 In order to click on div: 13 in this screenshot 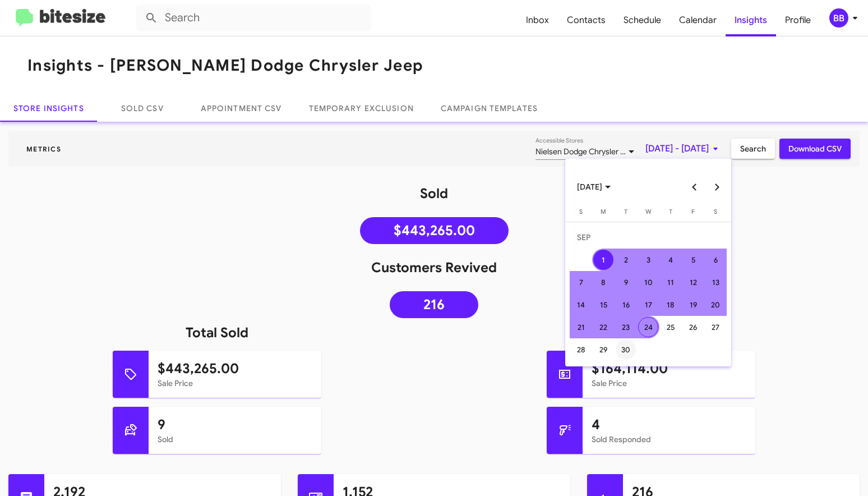, I will do `click(715, 283)`.